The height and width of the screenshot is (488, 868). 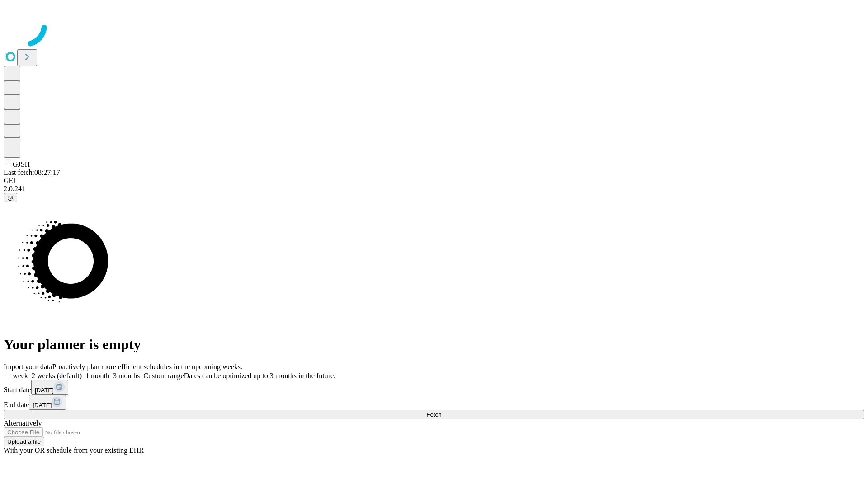 What do you see at coordinates (434, 387) in the screenshot?
I see `div: Start date` at bounding box center [434, 387].